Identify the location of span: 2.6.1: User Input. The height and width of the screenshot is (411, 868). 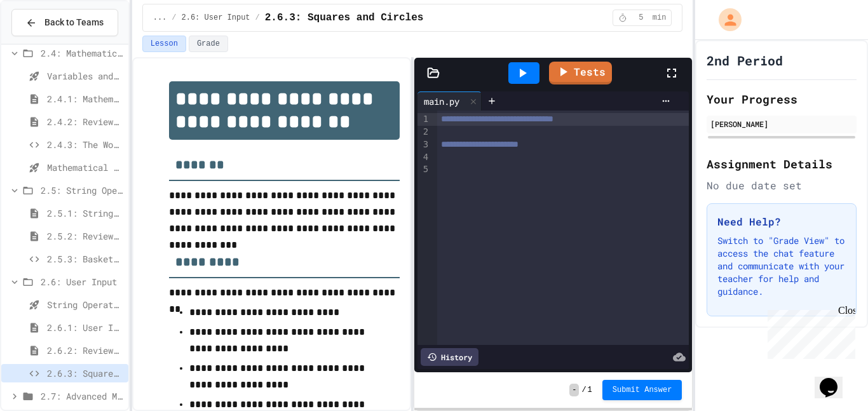
(85, 327).